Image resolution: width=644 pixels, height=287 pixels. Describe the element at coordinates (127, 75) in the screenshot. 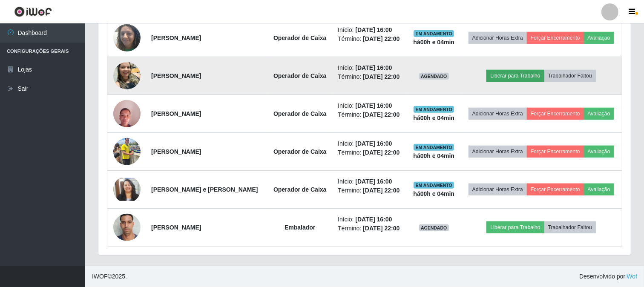

I see `img: 1745102593554.jpeg` at that location.